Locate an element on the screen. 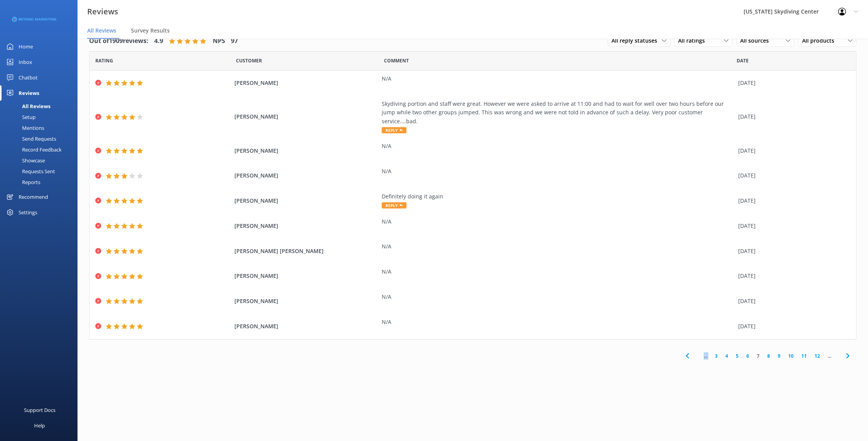 The image size is (868, 441). a: 5 is located at coordinates (737, 356).